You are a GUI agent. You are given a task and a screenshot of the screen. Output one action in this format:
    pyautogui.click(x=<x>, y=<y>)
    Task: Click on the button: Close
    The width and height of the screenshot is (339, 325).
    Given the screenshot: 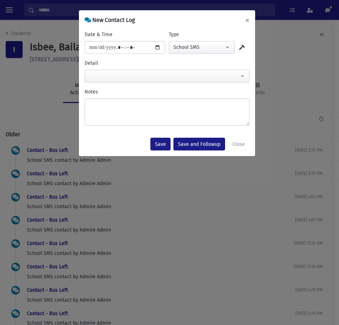 What is the action you would take?
    pyautogui.click(x=238, y=144)
    